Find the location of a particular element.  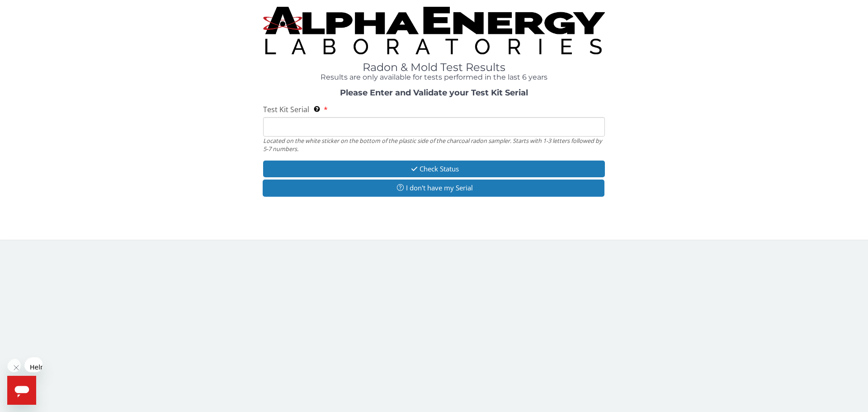

img: TightCrop.jpg is located at coordinates (434, 30).